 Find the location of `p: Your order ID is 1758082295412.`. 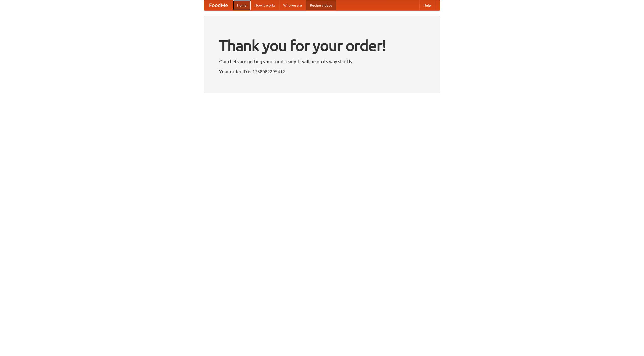

p: Your order ID is 1758082295412. is located at coordinates (322, 71).